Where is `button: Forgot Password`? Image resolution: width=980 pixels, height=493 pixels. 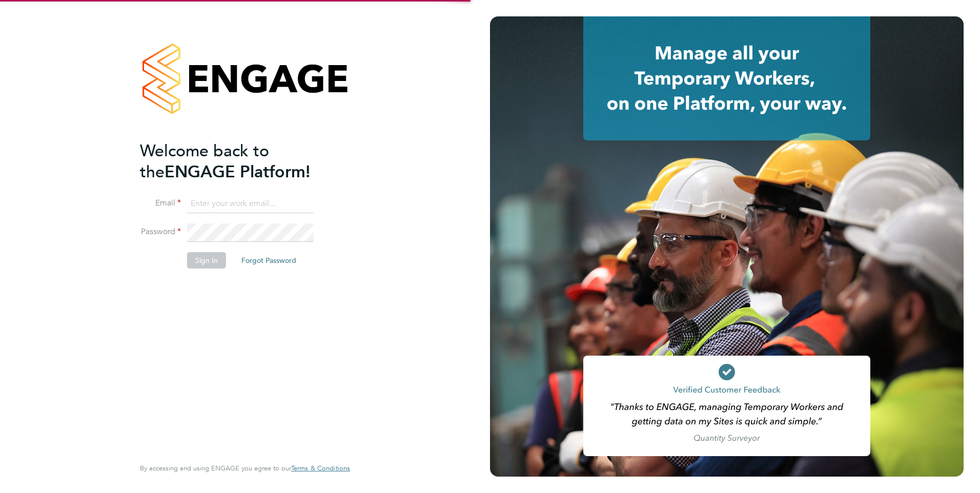 button: Forgot Password is located at coordinates (269, 260).